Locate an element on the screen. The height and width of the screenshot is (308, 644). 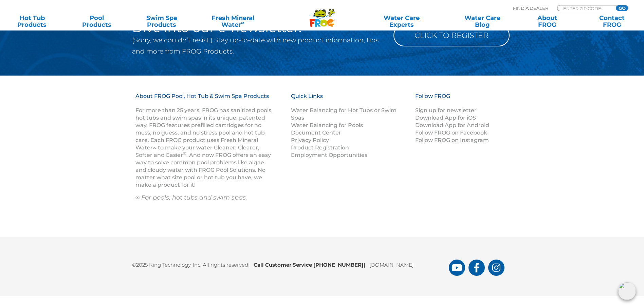
a: Download App for iOS is located at coordinates (445, 118).